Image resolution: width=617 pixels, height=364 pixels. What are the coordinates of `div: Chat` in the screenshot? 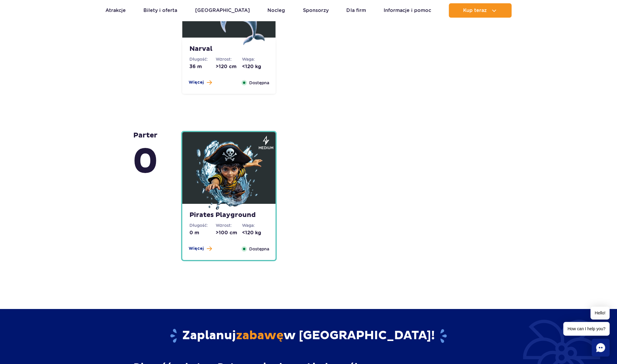 It's located at (600, 347).